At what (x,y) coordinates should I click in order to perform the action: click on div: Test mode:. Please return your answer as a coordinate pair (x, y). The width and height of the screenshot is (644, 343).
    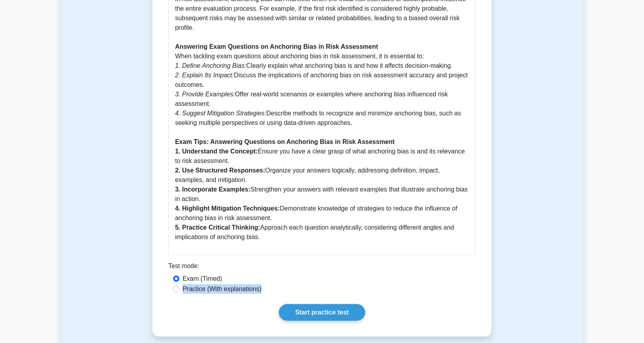
    Looking at the image, I should click on (322, 267).